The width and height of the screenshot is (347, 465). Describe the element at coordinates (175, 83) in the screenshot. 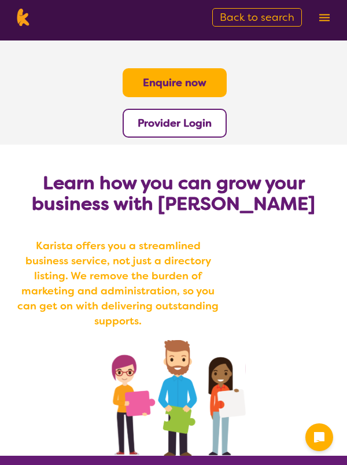

I see `button: Enquire now` at that location.